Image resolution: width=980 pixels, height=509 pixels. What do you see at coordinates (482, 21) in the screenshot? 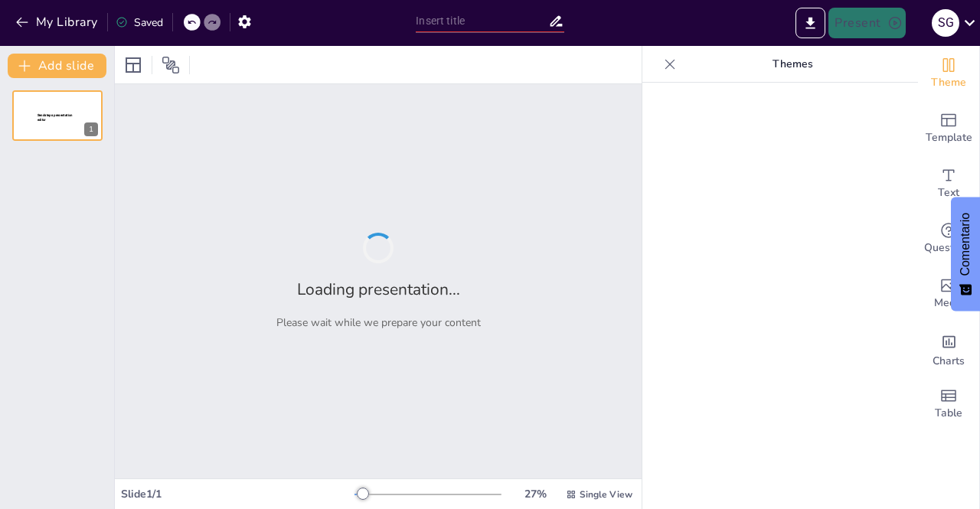
I see `input: Insert title` at bounding box center [482, 21].